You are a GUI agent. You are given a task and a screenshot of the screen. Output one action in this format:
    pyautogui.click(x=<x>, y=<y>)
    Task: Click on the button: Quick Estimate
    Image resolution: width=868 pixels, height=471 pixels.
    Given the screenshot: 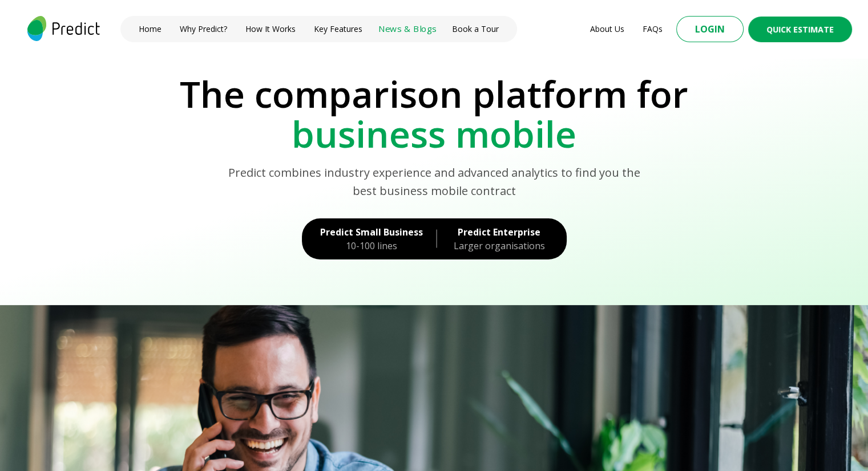 What is the action you would take?
    pyautogui.click(x=800, y=29)
    